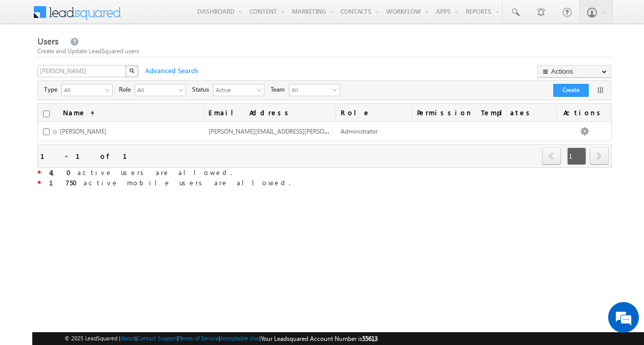 This screenshot has width=644, height=345. What do you see at coordinates (90, 114) in the screenshot?
I see `span: (sorted ascending)` at bounding box center [90, 114].